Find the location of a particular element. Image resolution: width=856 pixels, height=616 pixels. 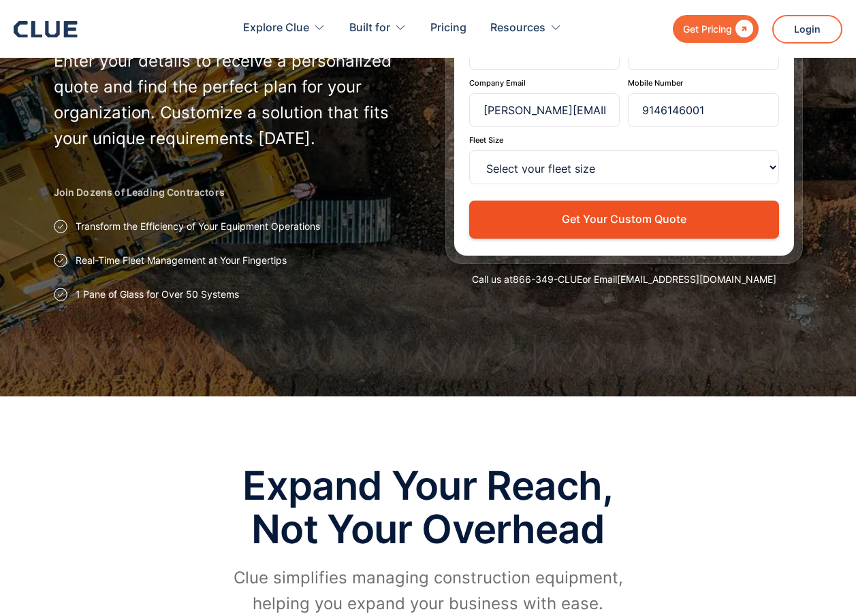

p: Transform the Efficiency of Your Equipment Operations is located at coordinates (197, 227).